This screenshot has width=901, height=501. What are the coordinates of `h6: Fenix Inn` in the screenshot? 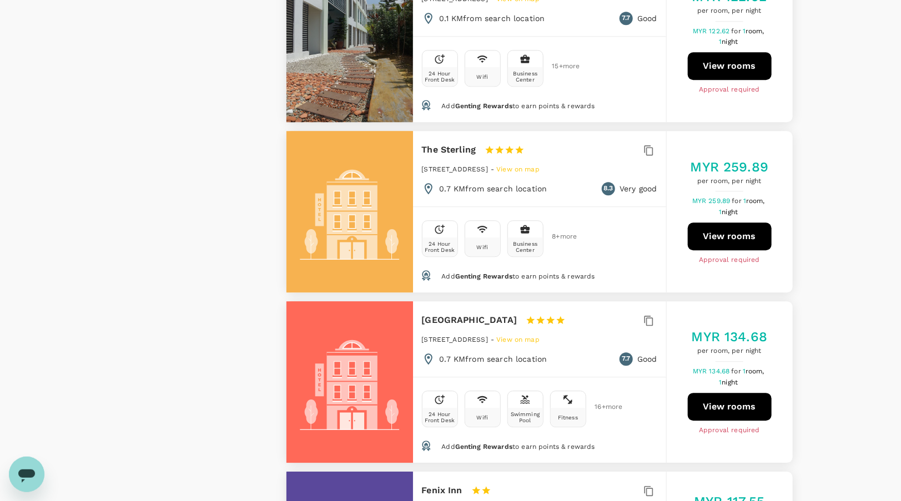 It's located at (442, 491).